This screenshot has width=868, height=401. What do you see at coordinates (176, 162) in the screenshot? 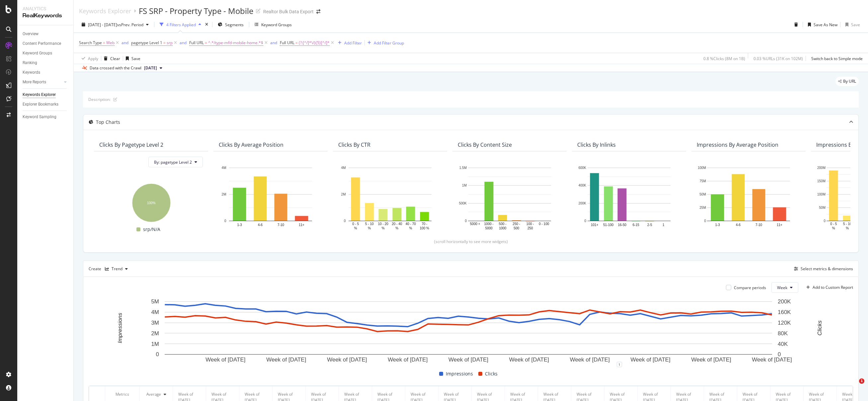
I see `button: By: pagetype Level 2` at bounding box center [176, 162].